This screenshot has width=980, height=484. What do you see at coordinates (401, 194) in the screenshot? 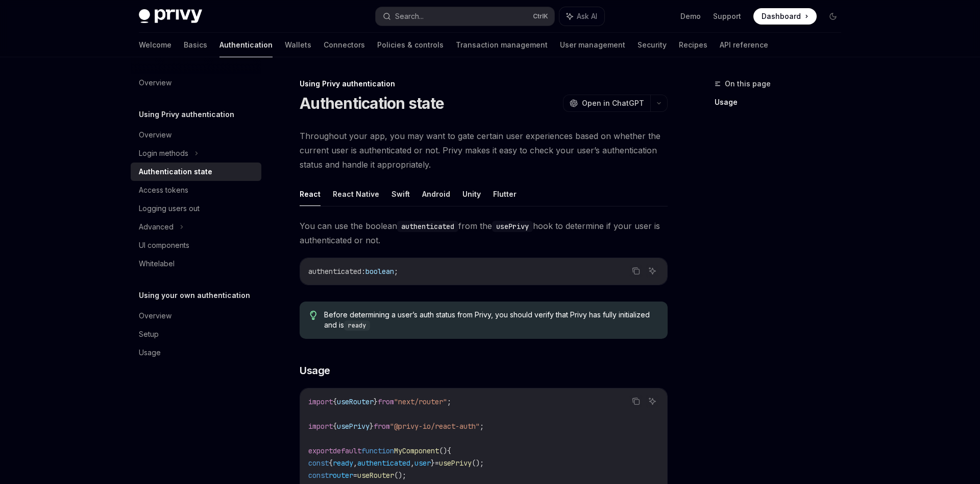
I see `button: Swift` at bounding box center [401, 194].